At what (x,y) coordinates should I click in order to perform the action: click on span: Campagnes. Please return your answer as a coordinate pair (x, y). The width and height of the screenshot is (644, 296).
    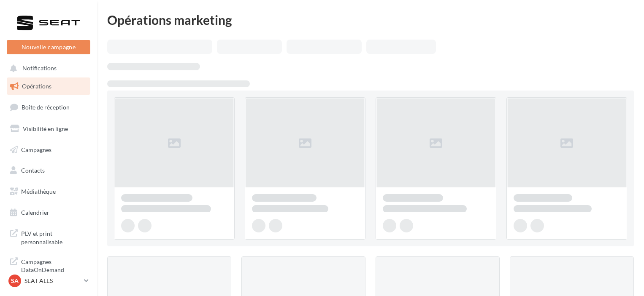
    Looking at the image, I should click on (36, 149).